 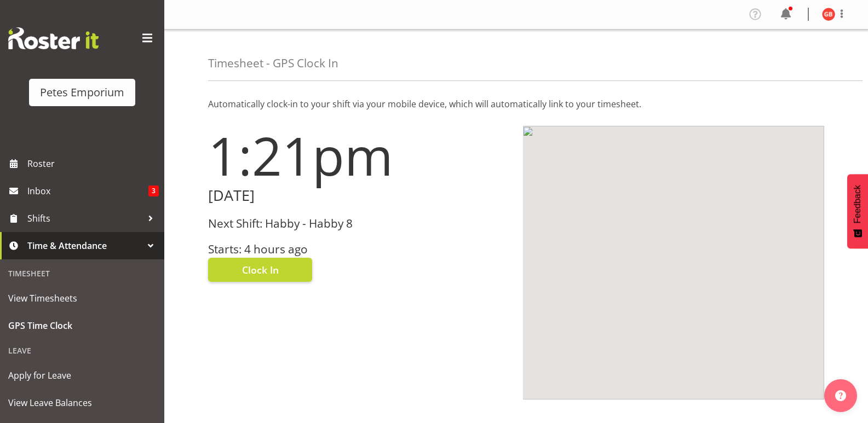 What do you see at coordinates (82, 403) in the screenshot?
I see `a: View Leave Balances` at bounding box center [82, 403].